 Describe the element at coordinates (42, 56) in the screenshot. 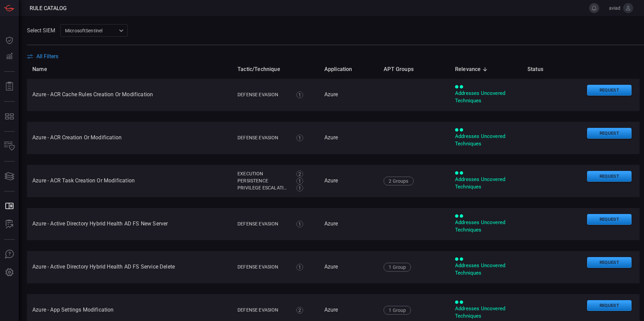

I see `button: All Filters` at that location.